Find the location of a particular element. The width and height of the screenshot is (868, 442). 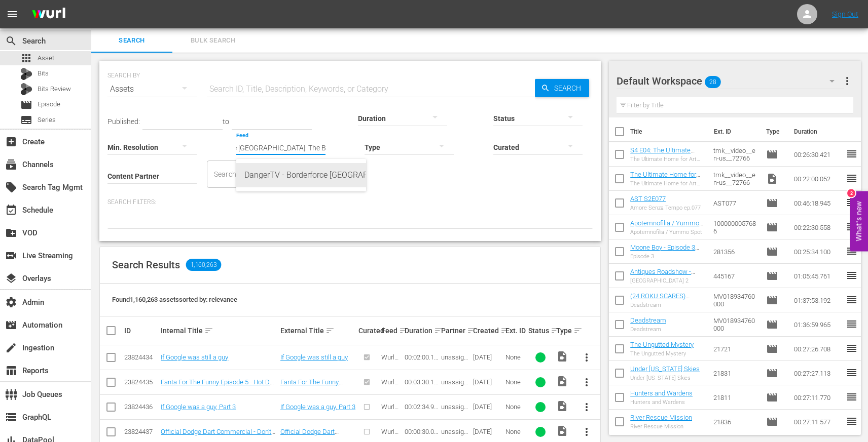

div: Bits is located at coordinates (26, 74).